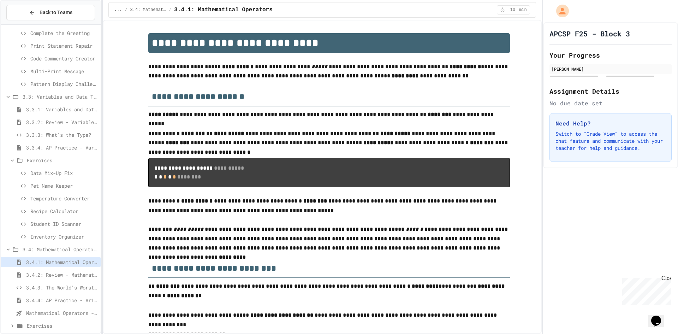 The height and width of the screenshot is (334, 678). Describe the element at coordinates (64, 211) in the screenshot. I see `span: Recipe Calculator` at that location.